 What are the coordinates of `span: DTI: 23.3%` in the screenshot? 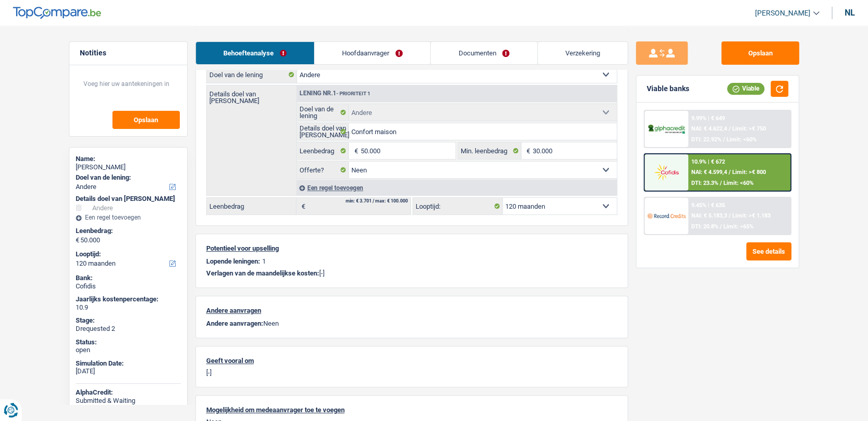 It's located at (705, 183).